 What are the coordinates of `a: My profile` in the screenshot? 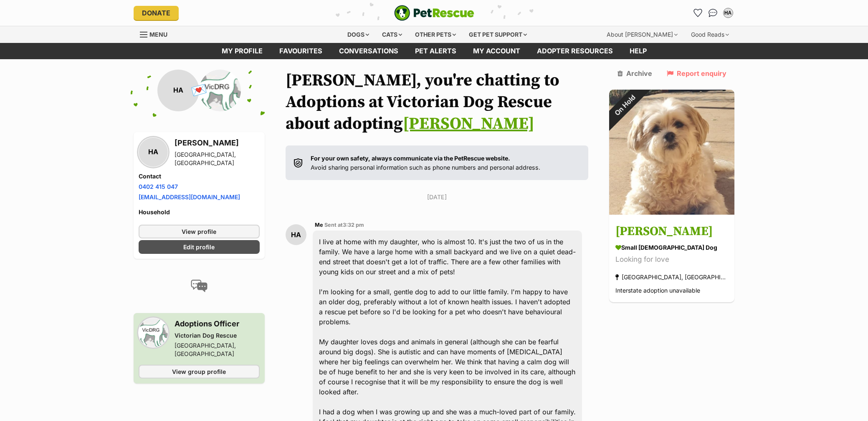 It's located at (242, 51).